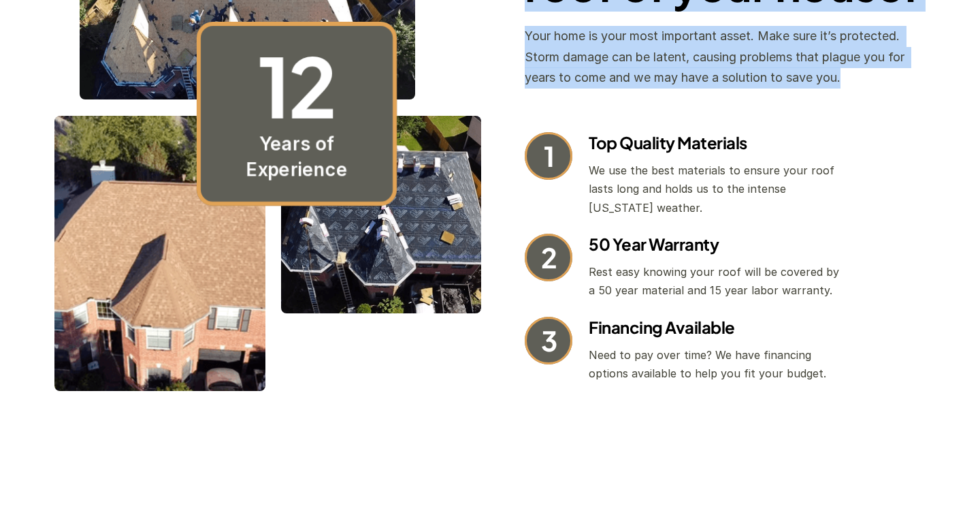 This screenshot has height=530, width=980. Describe the element at coordinates (757, 327) in the screenshot. I see `h4: Financing Available` at that location.